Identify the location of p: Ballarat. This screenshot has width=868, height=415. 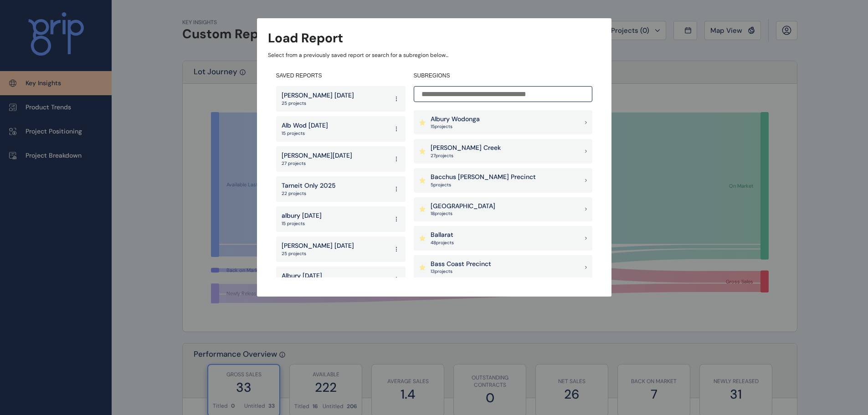
(442, 235).